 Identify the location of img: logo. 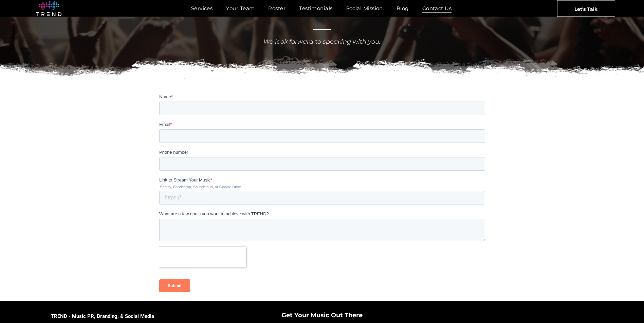
(49, 9).